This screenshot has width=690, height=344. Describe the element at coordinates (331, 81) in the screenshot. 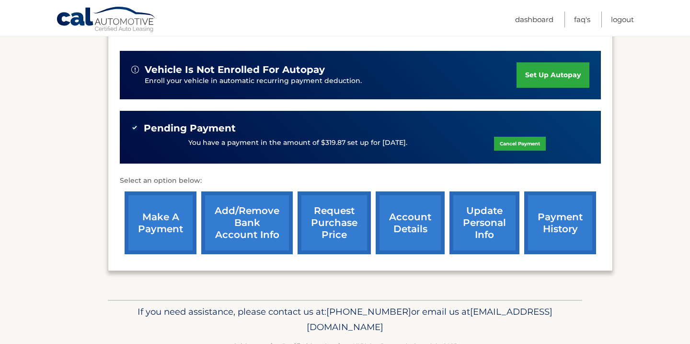

I see `p: Enroll your vehicle in automatic recurring payment deduction.` at that location.